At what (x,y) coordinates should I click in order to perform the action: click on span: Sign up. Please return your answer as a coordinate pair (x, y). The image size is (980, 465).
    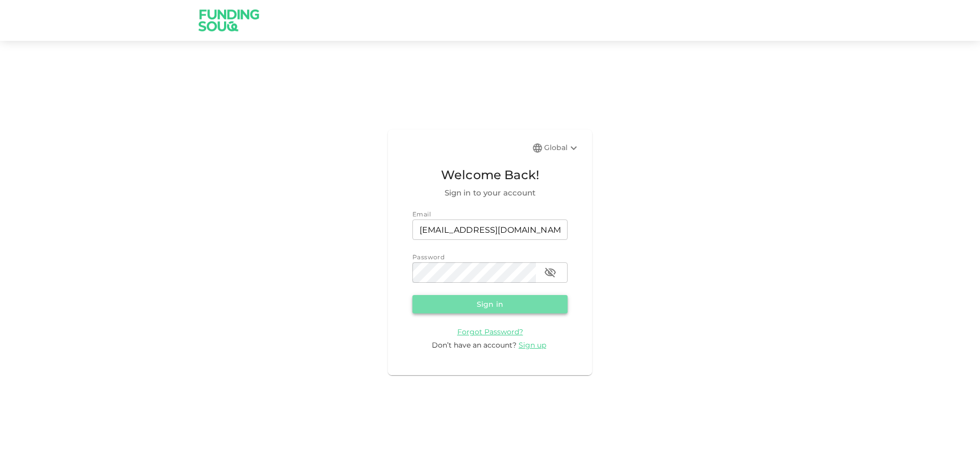
    Looking at the image, I should click on (532, 345).